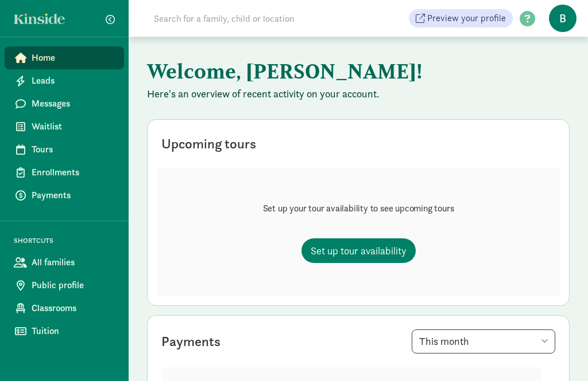  I want to click on span: Tuition, so click(73, 332).